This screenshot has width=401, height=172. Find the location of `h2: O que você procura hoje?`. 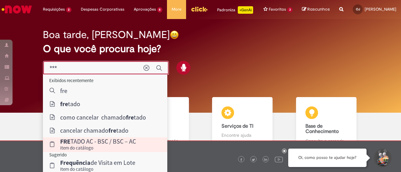

h2: O que você procura hoje? is located at coordinates (200, 49).